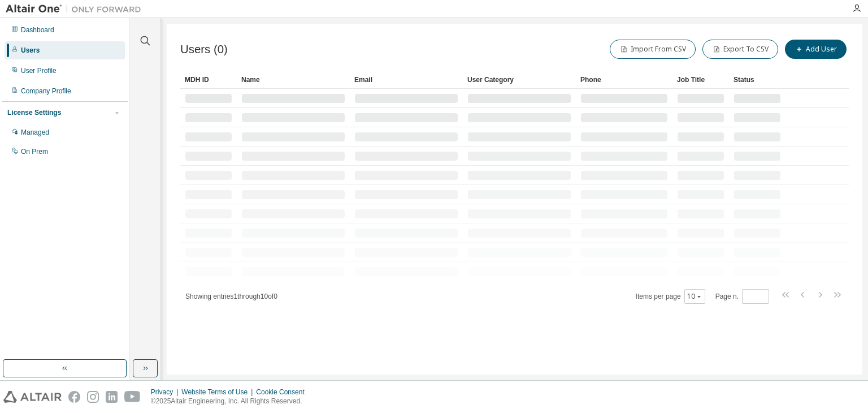 The width and height of the screenshot is (868, 413). Describe the element at coordinates (32, 397) in the screenshot. I see `img: altair_logo.svg` at that location.